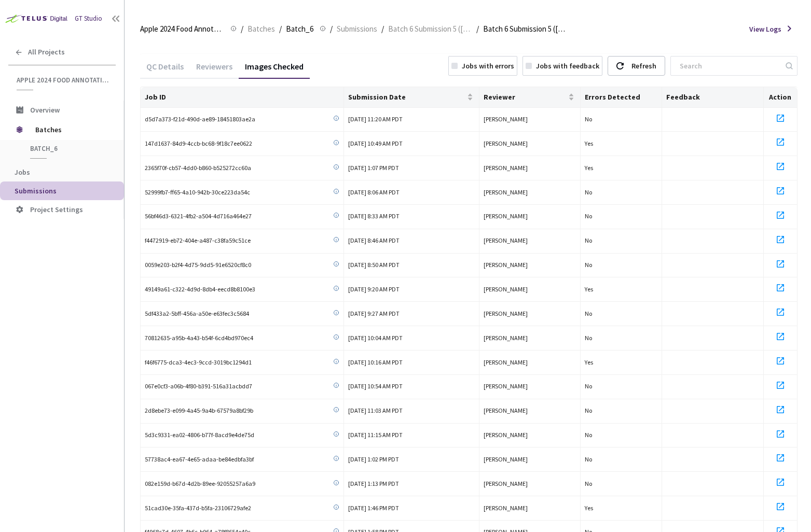 The width and height of the screenshot is (811, 532). I want to click on span: Overview, so click(45, 110).